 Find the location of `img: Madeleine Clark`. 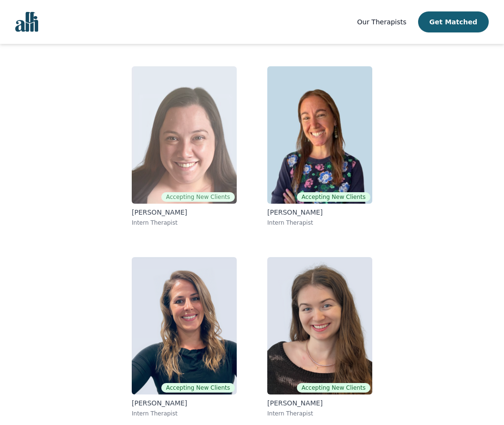

img: Madeleine Clark is located at coordinates (320, 326).